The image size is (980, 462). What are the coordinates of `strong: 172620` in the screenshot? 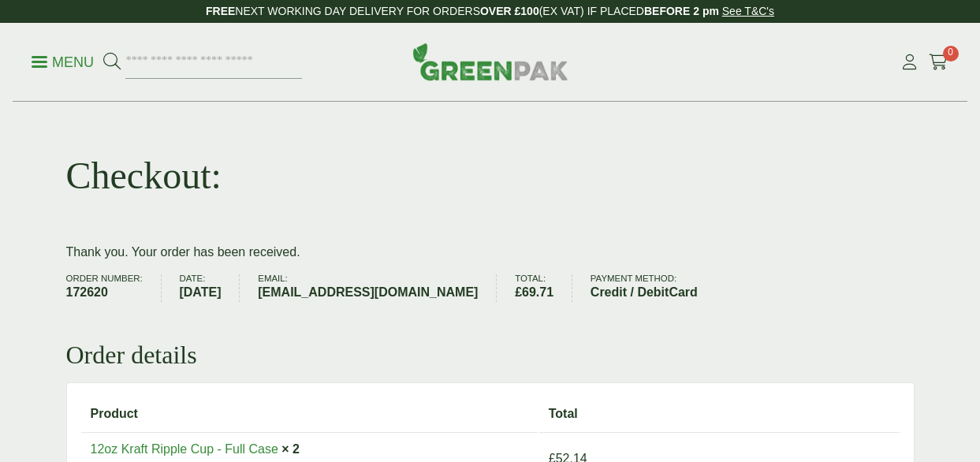 It's located at (104, 293).